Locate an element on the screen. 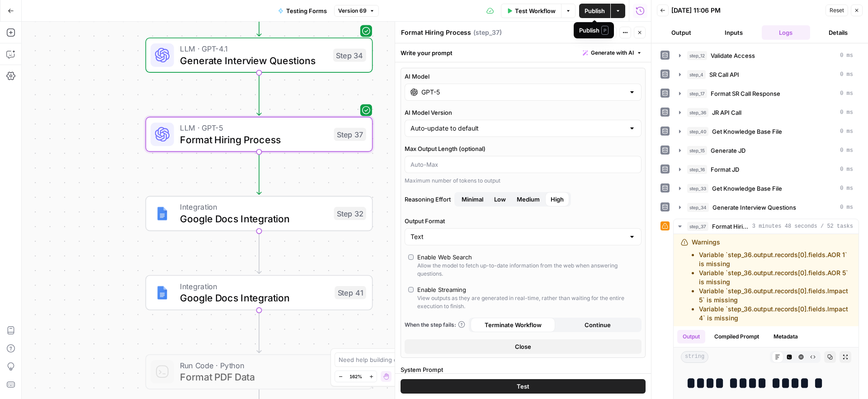  label: AI Model Version is located at coordinates (523, 112).